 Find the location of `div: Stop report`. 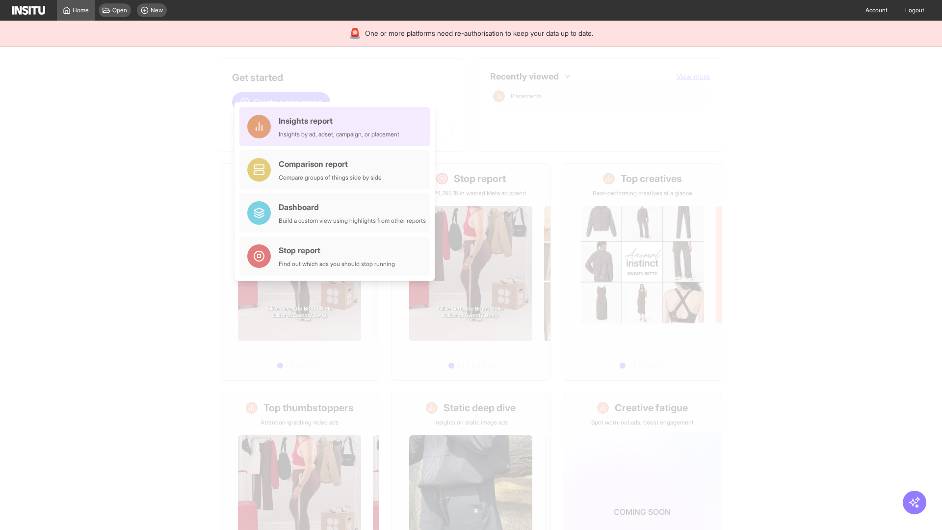

div: Stop report is located at coordinates (337, 250).